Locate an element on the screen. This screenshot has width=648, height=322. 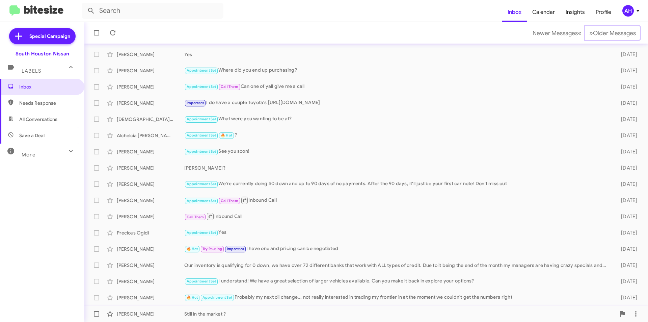
a: Calendar is located at coordinates (544, 12).